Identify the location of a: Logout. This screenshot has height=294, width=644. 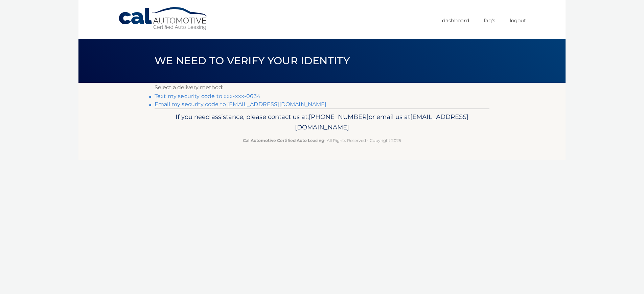
(518, 20).